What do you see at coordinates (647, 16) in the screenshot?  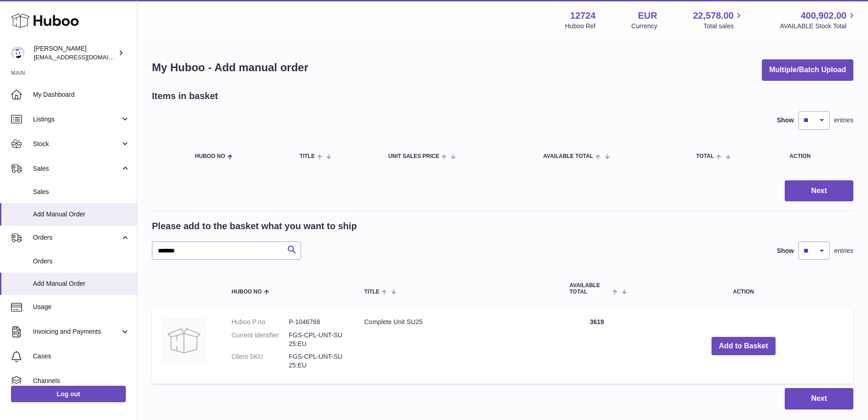 I see `strong: EUR` at bounding box center [647, 16].